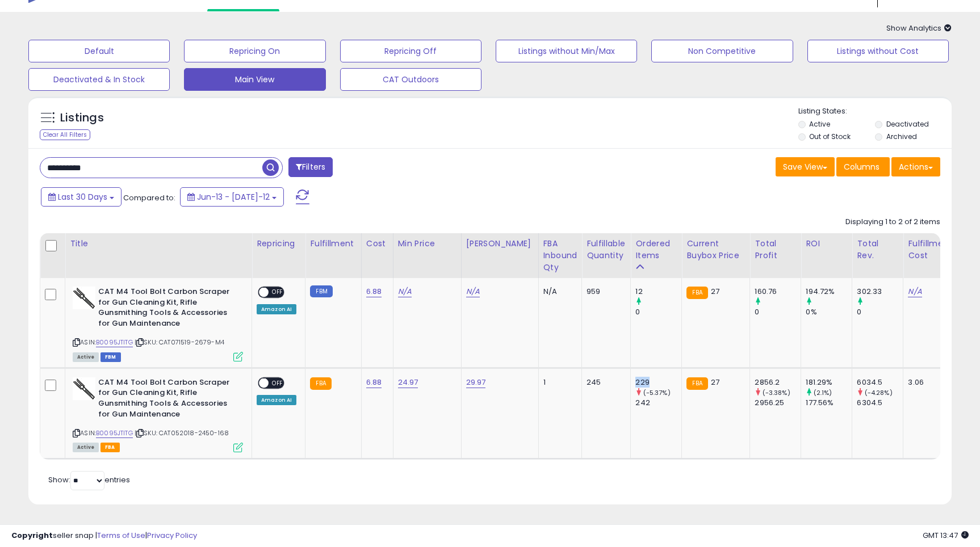  Describe the element at coordinates (828, 382) in the screenshot. I see `div: 181.29%` at that location.